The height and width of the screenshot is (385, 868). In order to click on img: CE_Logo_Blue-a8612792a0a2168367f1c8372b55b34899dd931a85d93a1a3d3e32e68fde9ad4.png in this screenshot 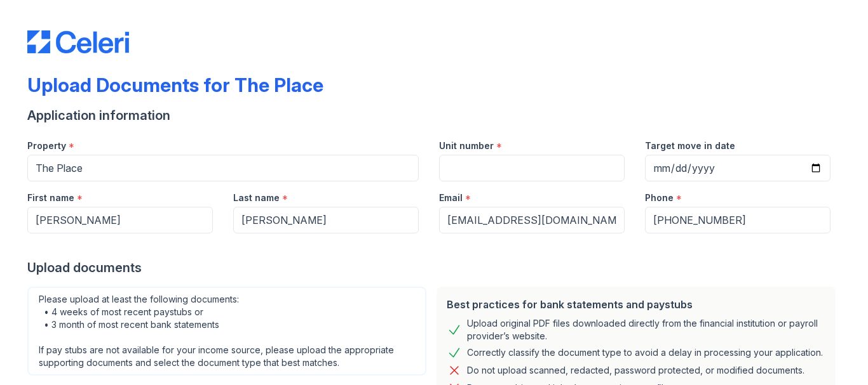, I will do `click(78, 42)`.